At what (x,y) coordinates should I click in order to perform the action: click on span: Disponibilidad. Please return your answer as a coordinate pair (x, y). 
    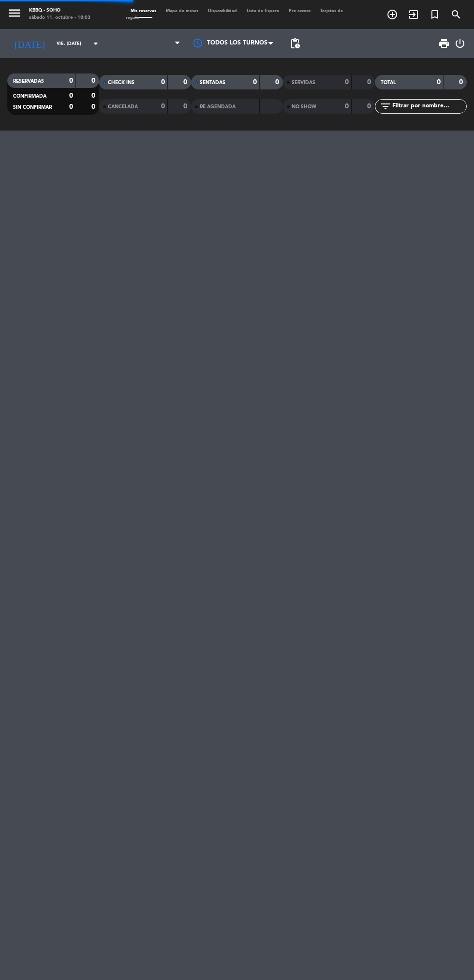
    Looking at the image, I should click on (223, 11).